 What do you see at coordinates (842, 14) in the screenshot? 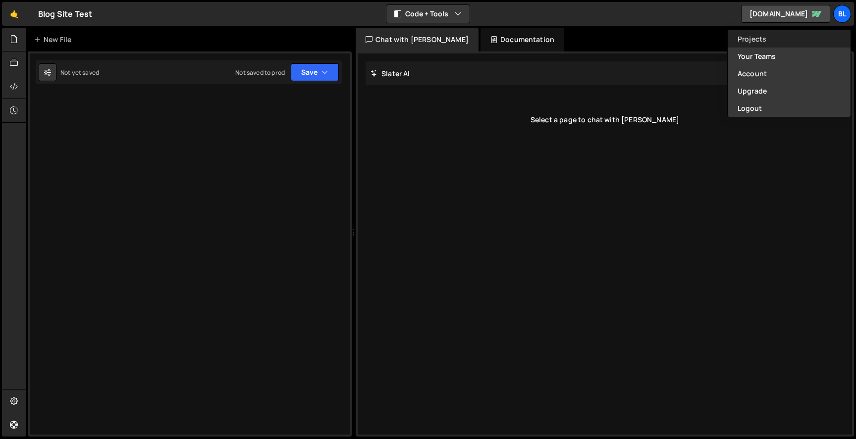
I see `div: Bl` at bounding box center [842, 14].